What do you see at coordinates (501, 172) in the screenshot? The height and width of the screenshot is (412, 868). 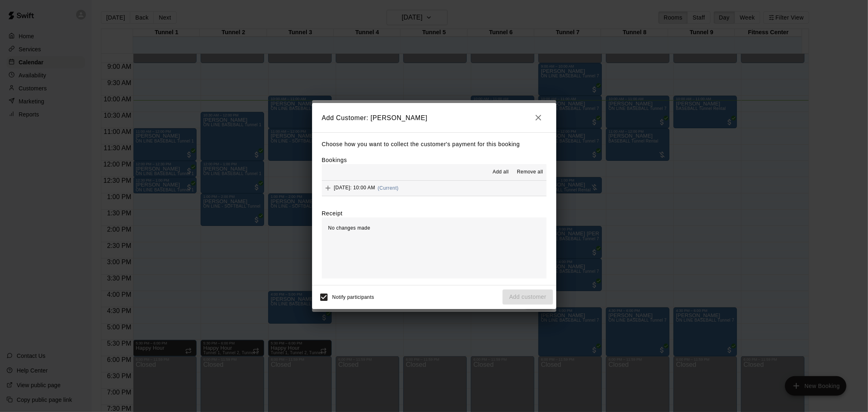 I see `button: Add all` at bounding box center [501, 172].